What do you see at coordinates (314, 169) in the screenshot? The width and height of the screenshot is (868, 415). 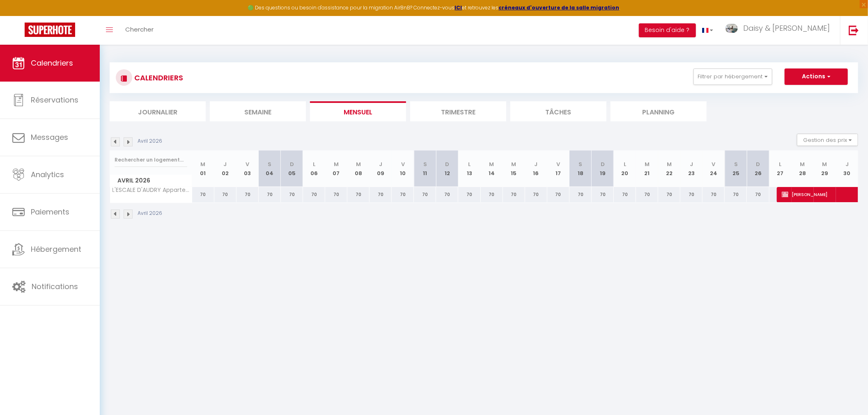 I see `th: 06` at bounding box center [314, 169].